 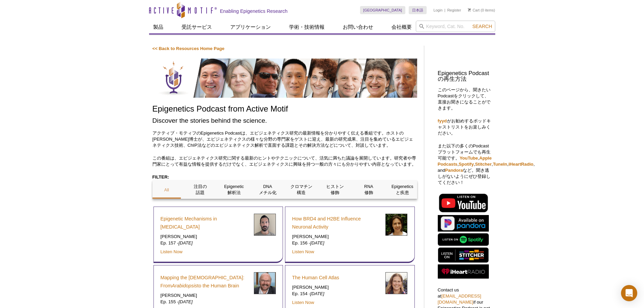 I want to click on img: Erica Korb headshot, so click(x=396, y=224).